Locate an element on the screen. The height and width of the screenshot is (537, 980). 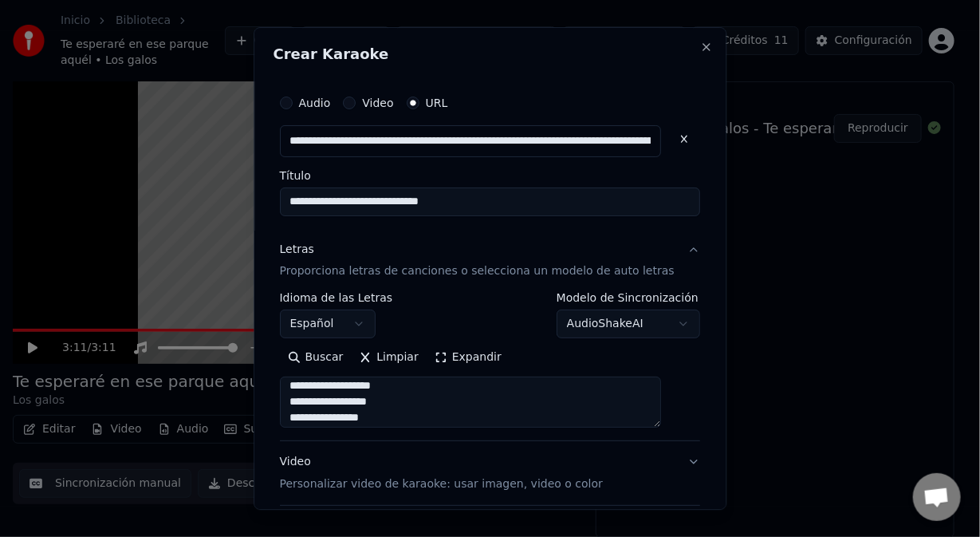
label: Modelo de Sincronización is located at coordinates (629, 298).